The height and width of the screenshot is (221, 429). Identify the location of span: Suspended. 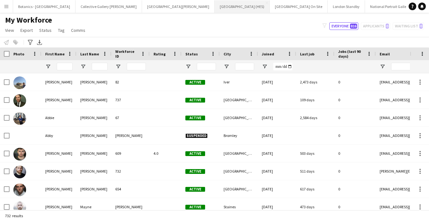
(196, 136).